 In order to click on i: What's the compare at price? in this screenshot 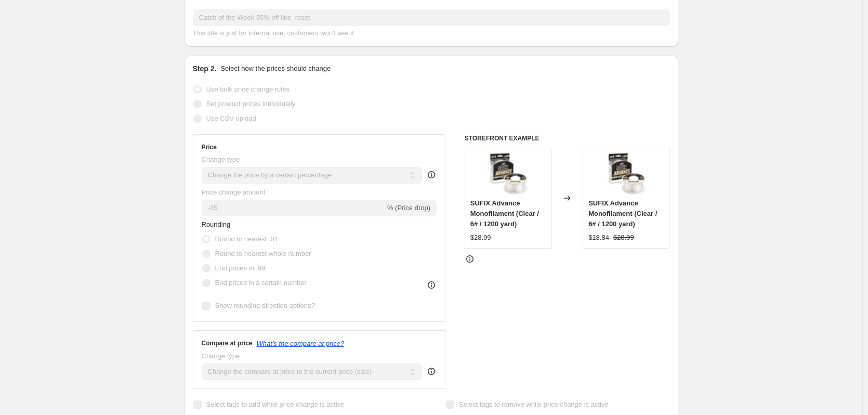, I will do `click(300, 343)`.